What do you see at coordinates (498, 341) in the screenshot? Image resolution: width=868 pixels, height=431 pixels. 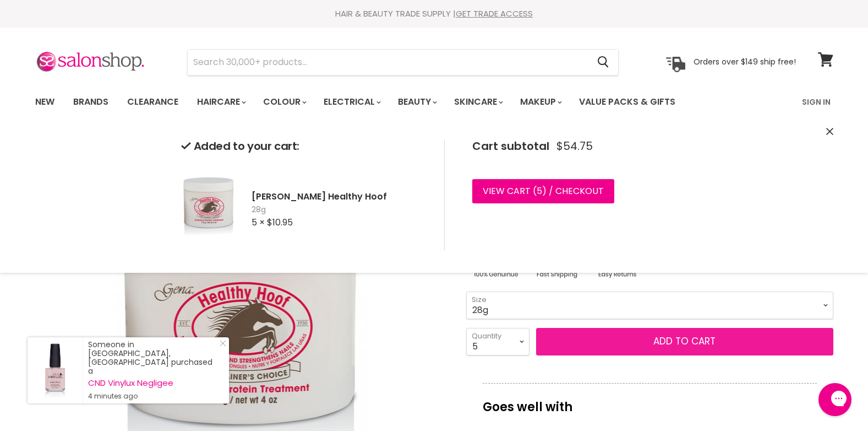 I see `select: Quantity` at bounding box center [498, 341].